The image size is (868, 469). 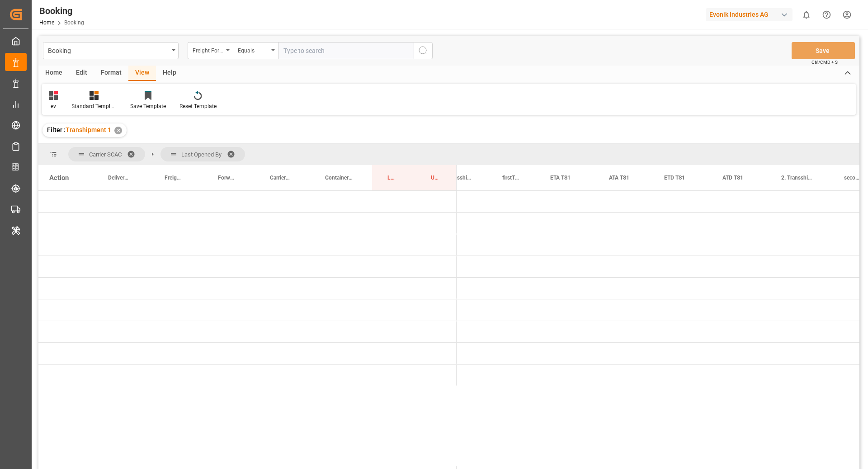 What do you see at coordinates (560, 178) in the screenshot?
I see `span: ETA TS1` at bounding box center [560, 178].